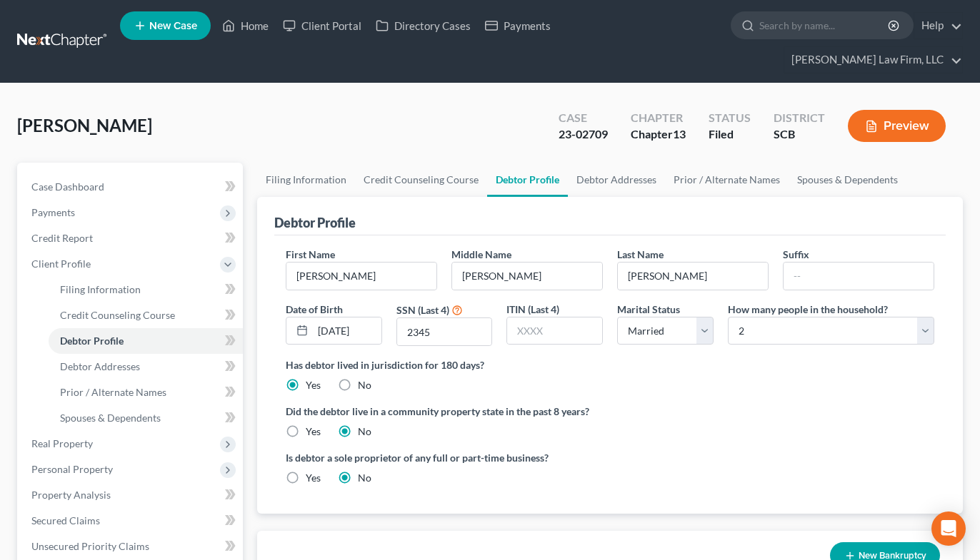 The width and height of the screenshot is (980, 560). What do you see at coordinates (66, 520) in the screenshot?
I see `span: Secured Claims` at bounding box center [66, 520].